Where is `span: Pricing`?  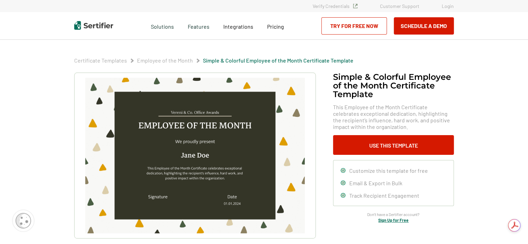
span: Pricing is located at coordinates (275, 26).